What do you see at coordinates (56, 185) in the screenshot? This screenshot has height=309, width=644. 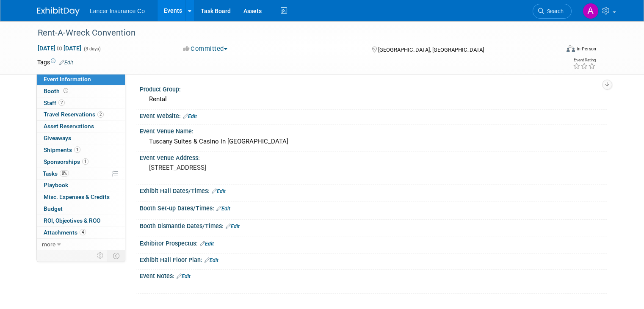 I see `span: Playbook` at bounding box center [56, 185].